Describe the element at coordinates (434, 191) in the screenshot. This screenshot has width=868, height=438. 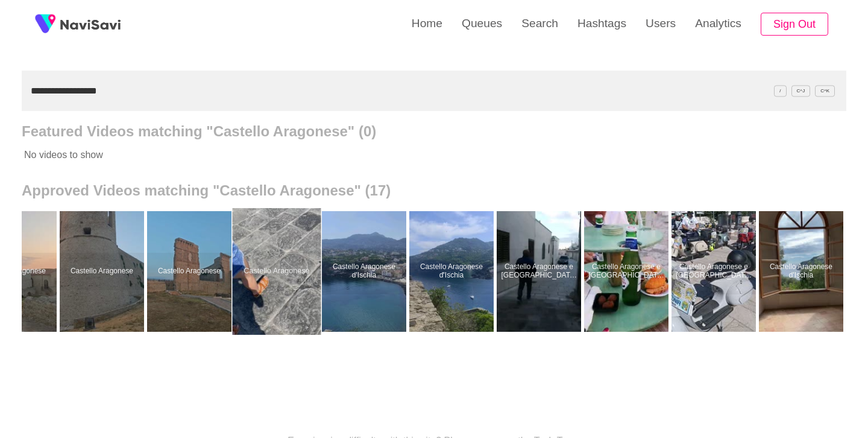
I see `h2: Approved Videos matching "Castello Aragonese" (17)` at that location.